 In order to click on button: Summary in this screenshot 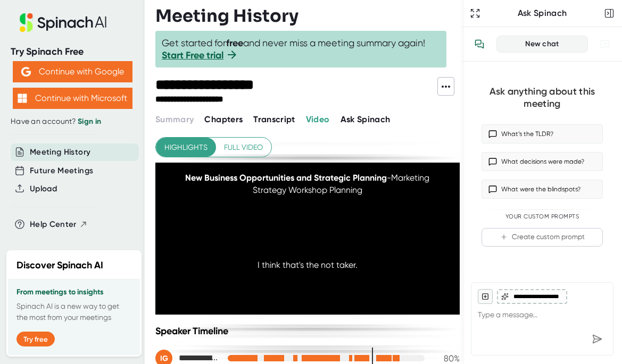, I will do `click(175, 120)`.